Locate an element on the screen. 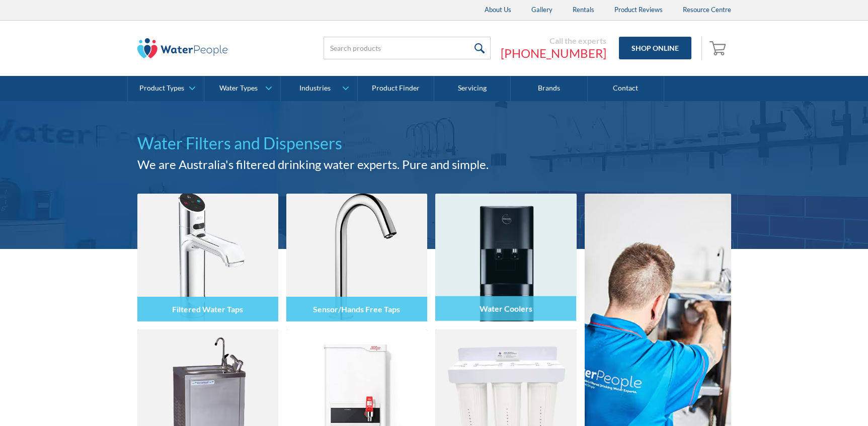  div: Call the experts is located at coordinates (554, 41).